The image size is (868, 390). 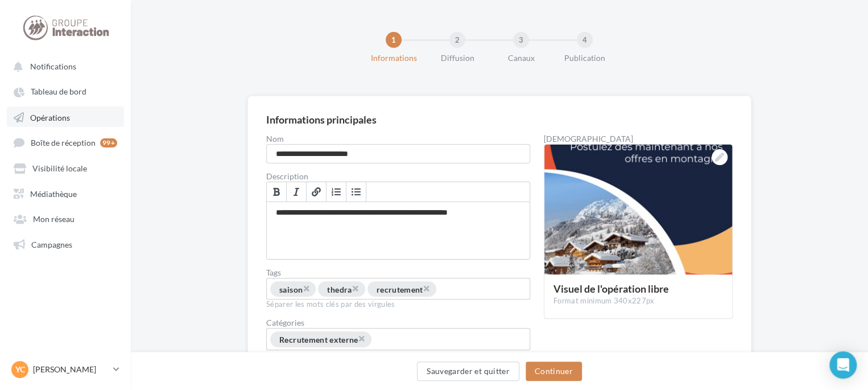 What do you see at coordinates (398, 339) in the screenshot?
I see `div: Choisissez une catégorie` at bounding box center [398, 339].